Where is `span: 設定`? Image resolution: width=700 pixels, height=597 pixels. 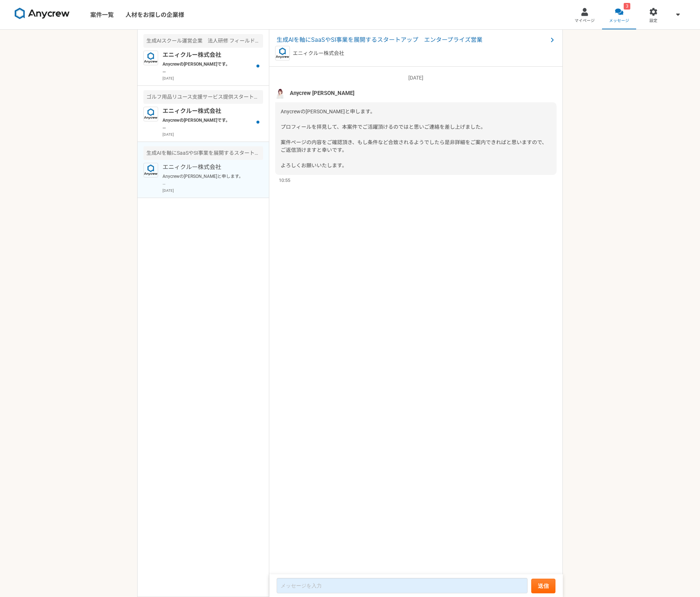 span: 設定 is located at coordinates (653, 21).